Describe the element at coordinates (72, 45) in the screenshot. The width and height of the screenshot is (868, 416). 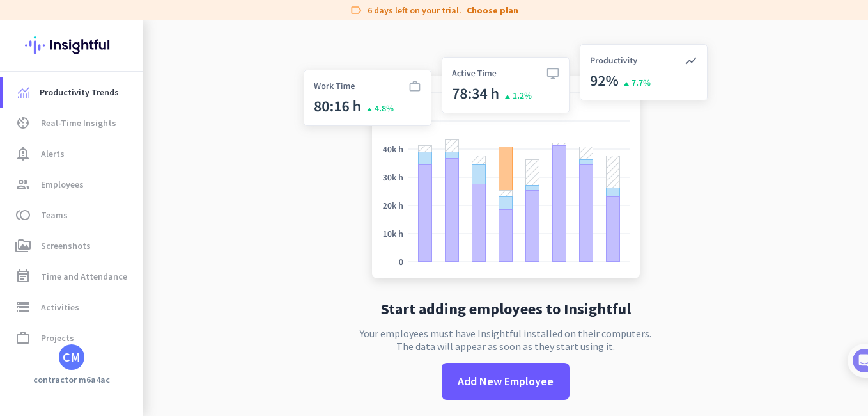
I see `img: Insightful logo` at that location.